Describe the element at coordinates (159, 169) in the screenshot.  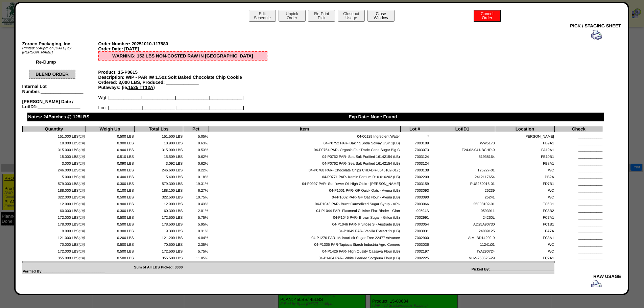
I see `td: 246.600 LBS` at that location.